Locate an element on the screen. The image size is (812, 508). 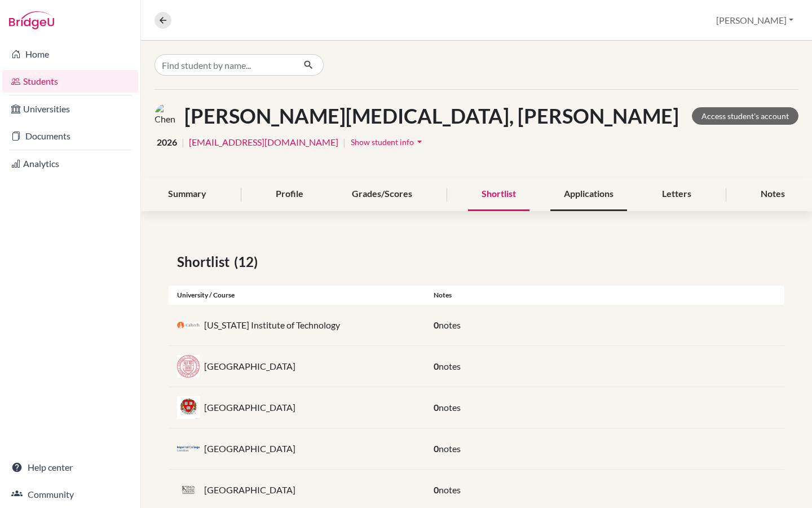
a: Home is located at coordinates (70, 54).